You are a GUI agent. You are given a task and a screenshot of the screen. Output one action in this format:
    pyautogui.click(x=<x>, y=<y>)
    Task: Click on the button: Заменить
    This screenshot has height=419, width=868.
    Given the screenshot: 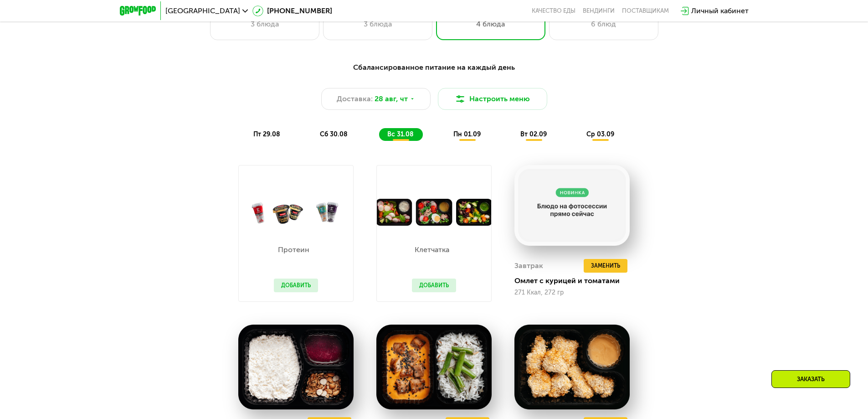 What is the action you would take?
    pyautogui.click(x=605, y=266)
    